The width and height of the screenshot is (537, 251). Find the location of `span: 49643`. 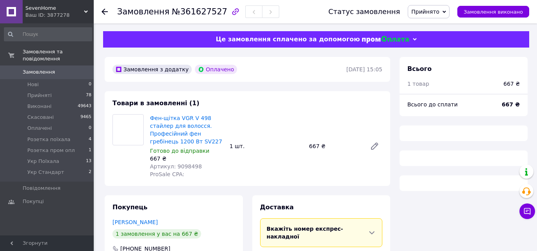

span: 49643 is located at coordinates (84, 107).